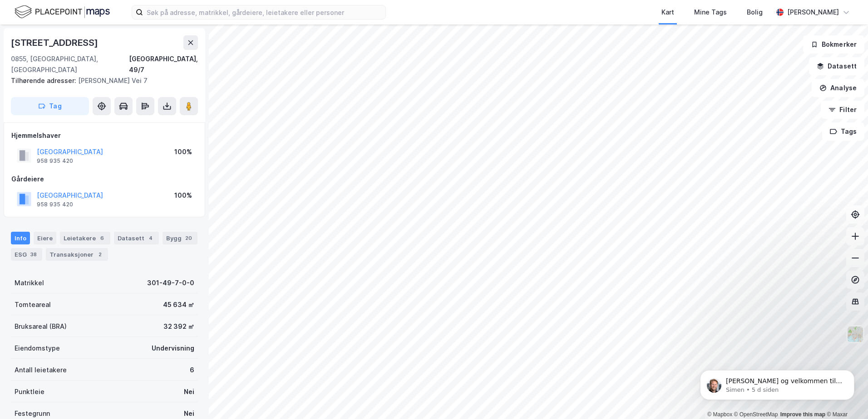 The width and height of the screenshot is (868, 419). I want to click on div: Matrikkel, so click(29, 283).